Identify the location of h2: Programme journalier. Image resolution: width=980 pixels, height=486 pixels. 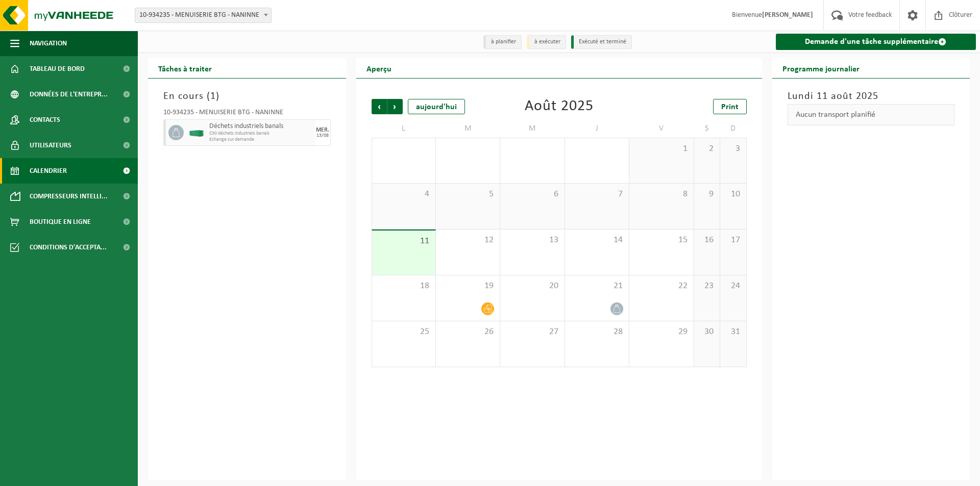
(821, 68).